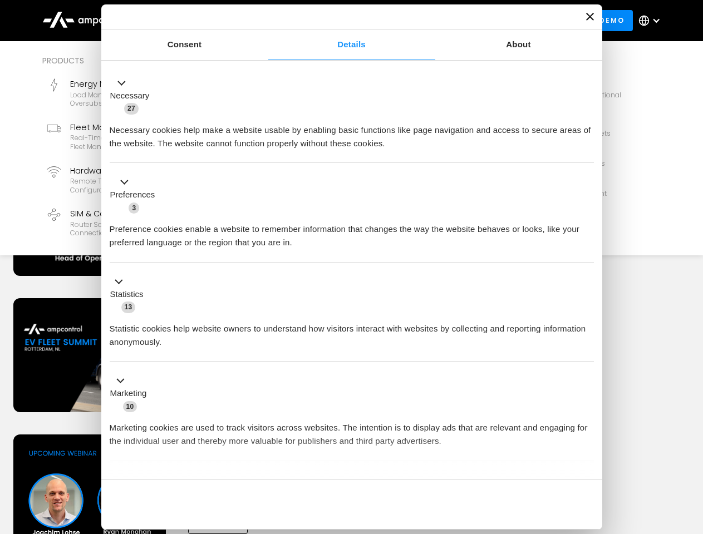 This screenshot has height=534, width=703. Describe the element at coordinates (133, 96) in the screenshot. I see `button: Necessary (27)` at that location.